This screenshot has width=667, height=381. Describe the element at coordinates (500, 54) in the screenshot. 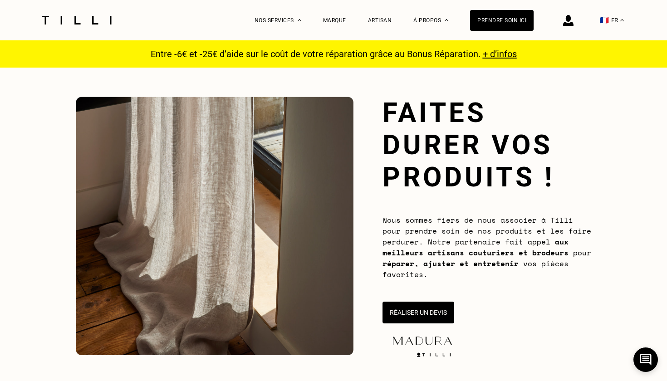

I see `a: + d’infos` at that location.